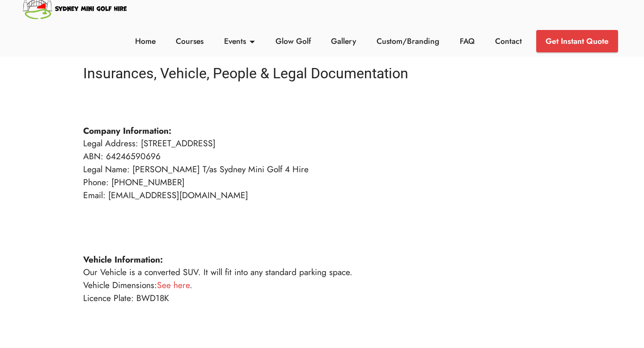 The height and width of the screenshot is (348, 644). I want to click on a: Home, so click(145, 41).